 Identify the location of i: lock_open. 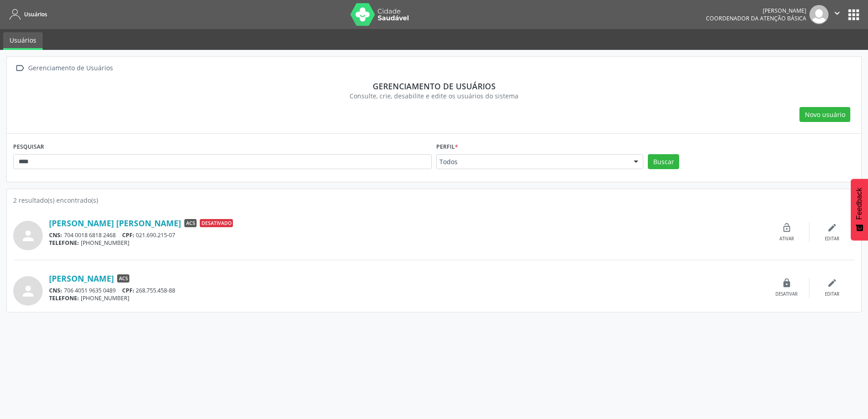
(787, 227).